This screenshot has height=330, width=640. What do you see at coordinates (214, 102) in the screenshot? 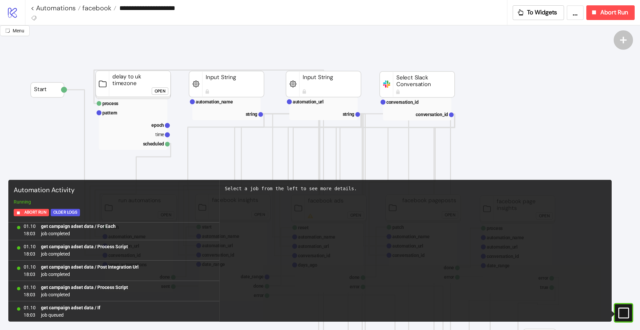
I see `text: automation_name` at bounding box center [214, 102].